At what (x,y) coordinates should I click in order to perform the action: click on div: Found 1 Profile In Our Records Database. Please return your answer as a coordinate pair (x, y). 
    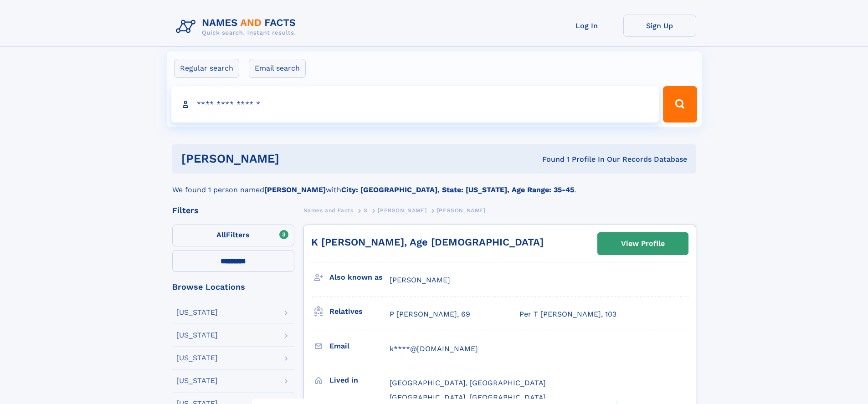
    Looking at the image, I should click on (548, 160).